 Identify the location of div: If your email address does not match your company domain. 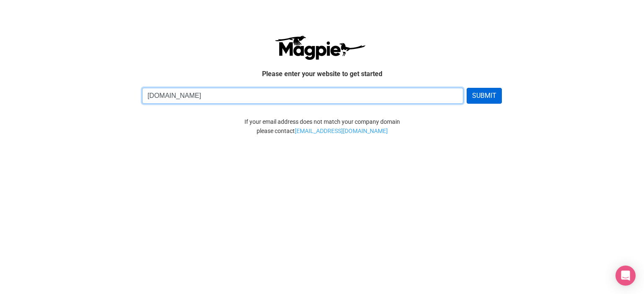
(322, 122).